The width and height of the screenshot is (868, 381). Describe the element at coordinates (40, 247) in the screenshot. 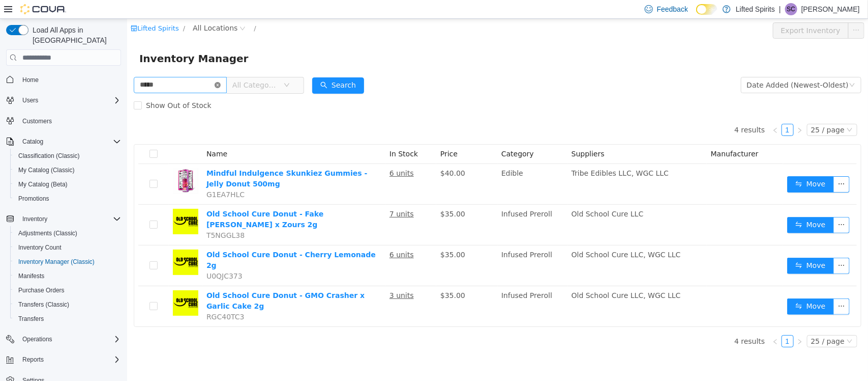

I see `a: Inventory Count` at that location.